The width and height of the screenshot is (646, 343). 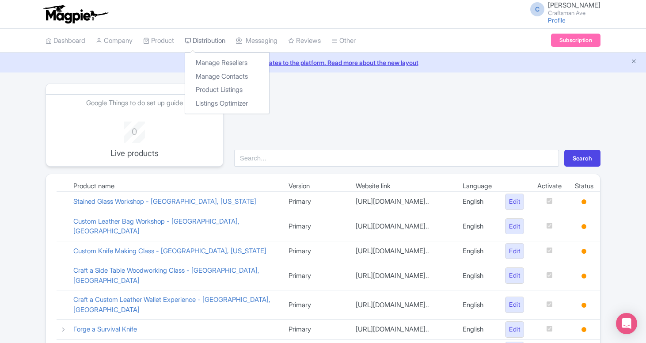 I want to click on a: Listings Optimizer, so click(x=227, y=103).